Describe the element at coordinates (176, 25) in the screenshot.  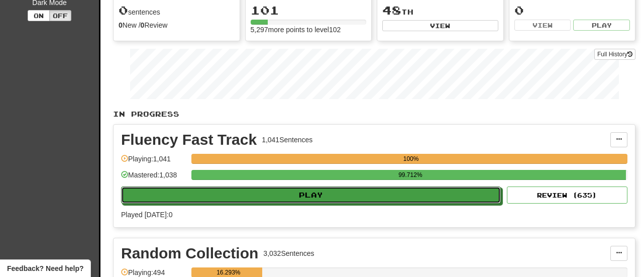
I see `div: New / Review` at that location.